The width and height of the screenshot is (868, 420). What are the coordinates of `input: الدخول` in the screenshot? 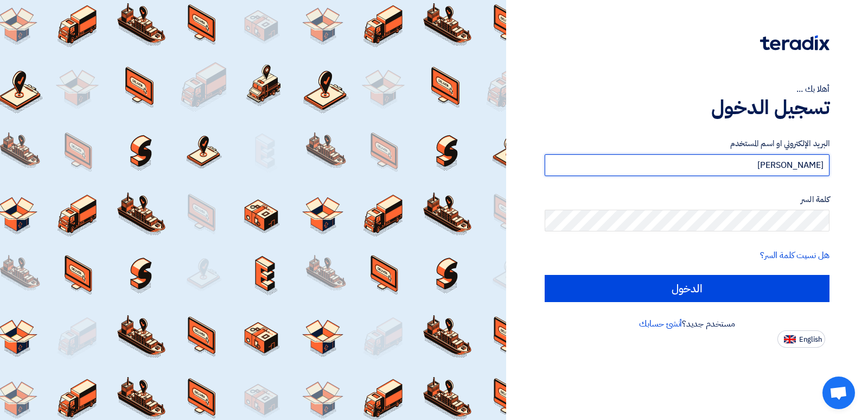 It's located at (687, 288).